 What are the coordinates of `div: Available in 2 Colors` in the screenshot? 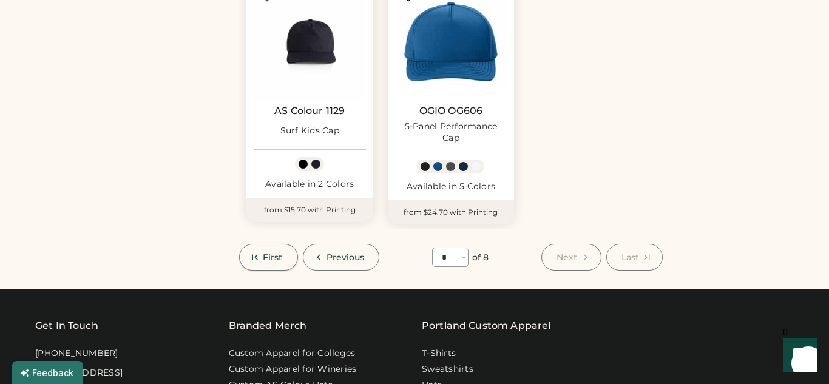 It's located at (310, 185).